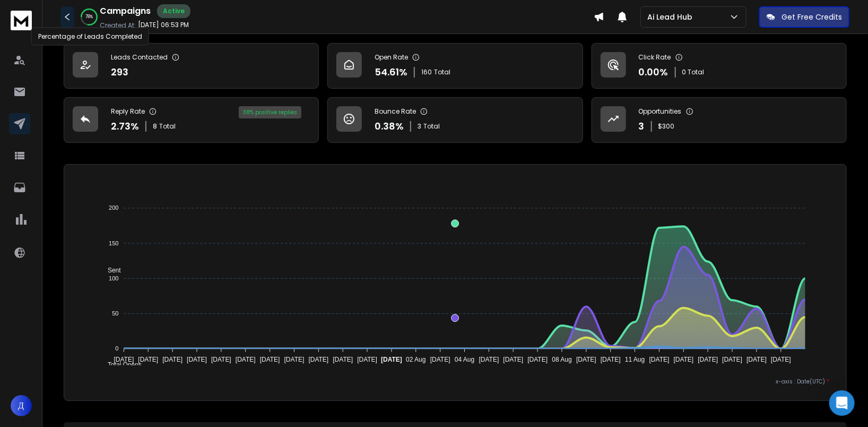  Describe the element at coordinates (21, 20) in the screenshot. I see `img: logo` at that location.